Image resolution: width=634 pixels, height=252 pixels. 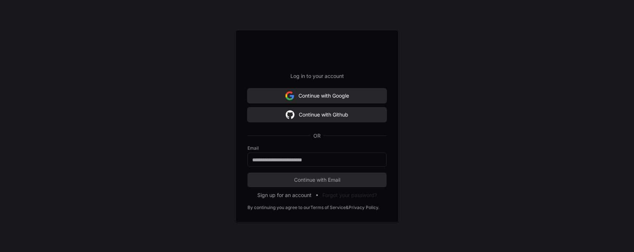 I want to click on button: Continue with Google, so click(x=317, y=96).